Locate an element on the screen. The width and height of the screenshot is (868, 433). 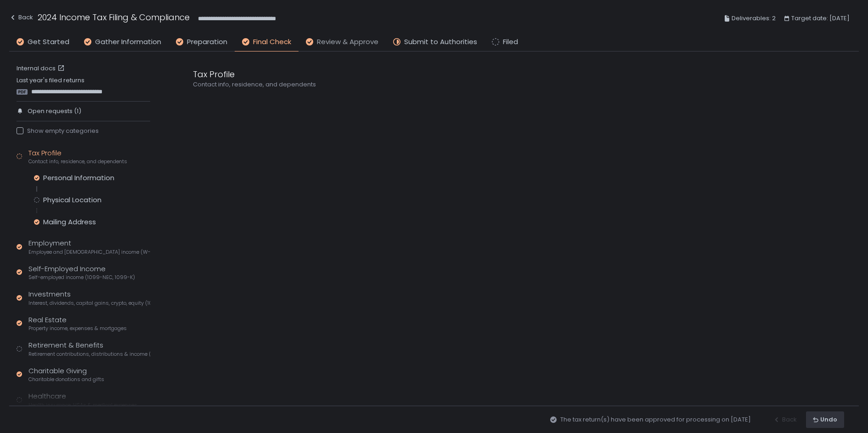
div: Real Estate is located at coordinates (78, 323).